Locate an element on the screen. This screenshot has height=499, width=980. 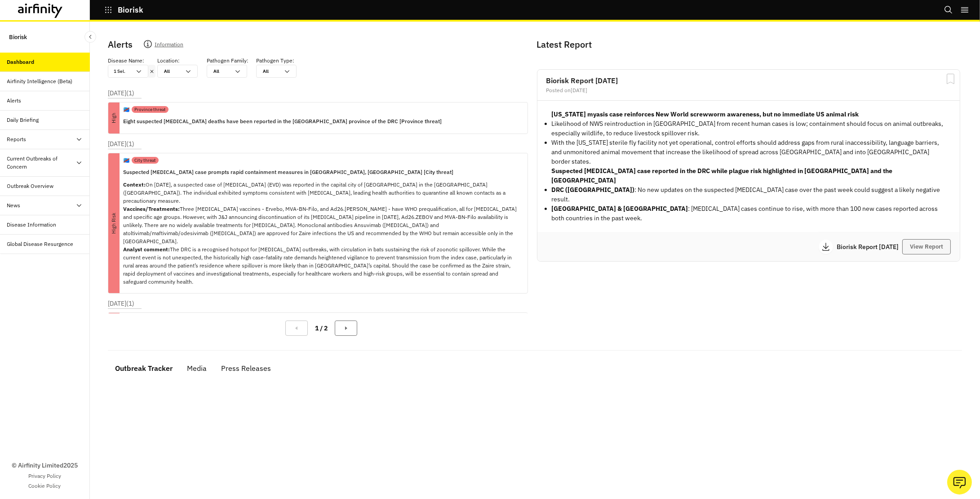
p: Latest Report is located at coordinates (747, 45).